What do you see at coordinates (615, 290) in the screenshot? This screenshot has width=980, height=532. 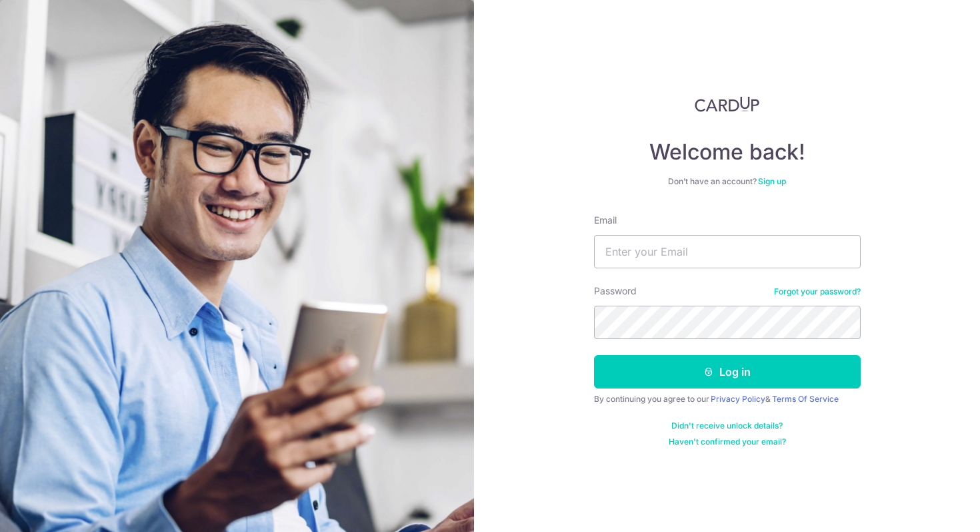 I see `label: Password` at bounding box center [615, 290].